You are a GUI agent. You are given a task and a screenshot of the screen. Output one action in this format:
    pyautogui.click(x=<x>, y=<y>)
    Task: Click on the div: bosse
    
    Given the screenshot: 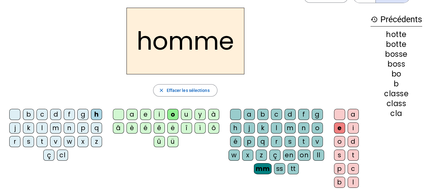 What is the action you would take?
    pyautogui.click(x=396, y=54)
    